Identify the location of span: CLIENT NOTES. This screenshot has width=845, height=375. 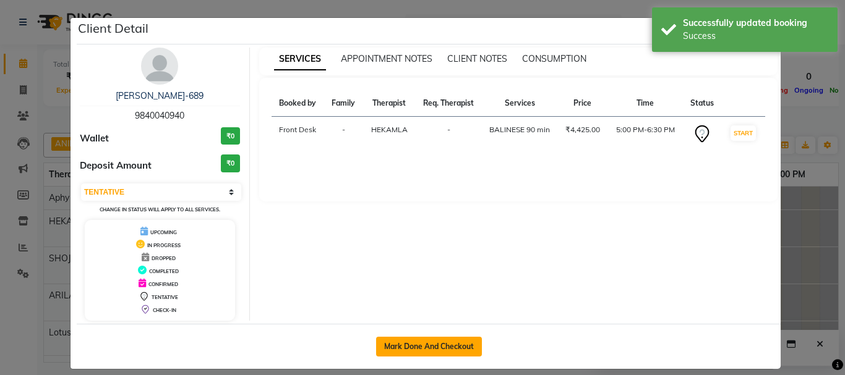
(477, 59).